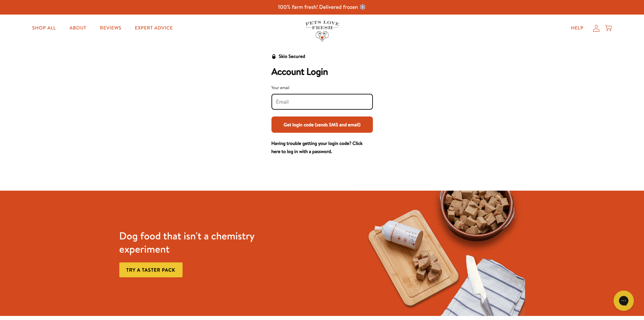  Describe the element at coordinates (274, 57) in the screenshot. I see `svg: Security` at that location.